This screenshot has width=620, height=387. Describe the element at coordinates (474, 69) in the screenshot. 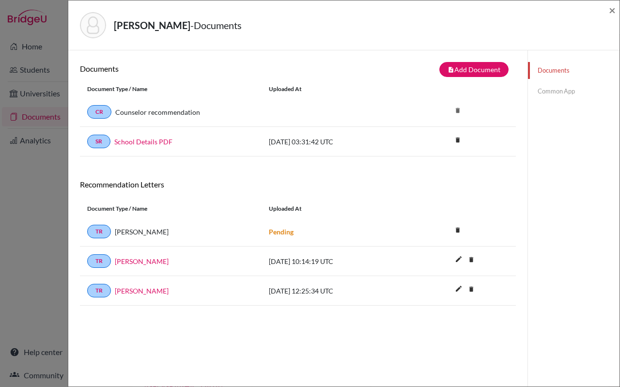

I see `button: note_addAdd Document` at that location.